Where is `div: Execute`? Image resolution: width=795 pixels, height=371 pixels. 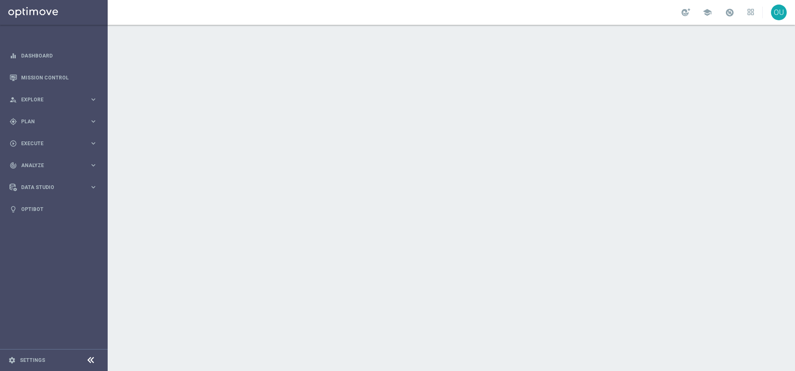 div: Execute is located at coordinates (49, 144).